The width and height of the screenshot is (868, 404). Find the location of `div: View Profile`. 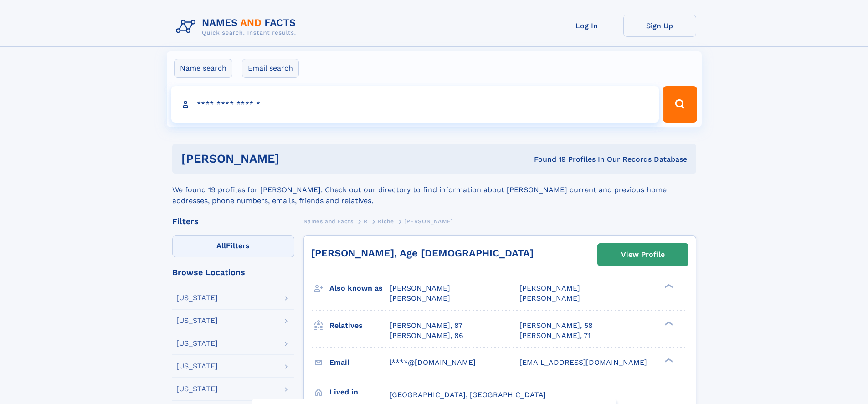

div: View Profile is located at coordinates (643, 255).